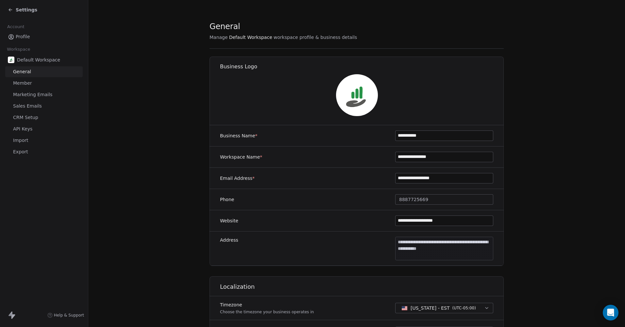  What do you see at coordinates (44, 106) in the screenshot?
I see `a: Sales Emails` at bounding box center [44, 106].